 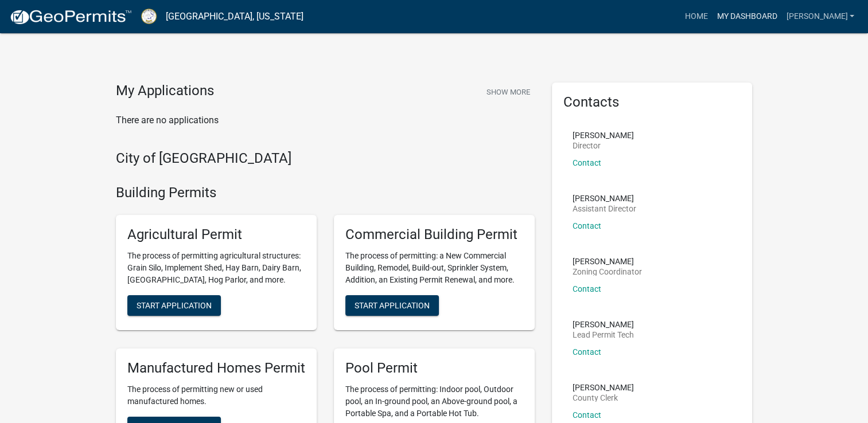 What do you see at coordinates (652, 102) in the screenshot?
I see `h5: Contacts` at bounding box center [652, 102].